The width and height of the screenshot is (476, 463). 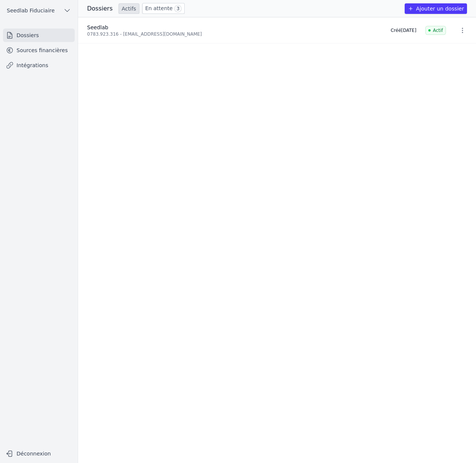 What do you see at coordinates (39, 35) in the screenshot?
I see `a: Dossiers` at bounding box center [39, 35].